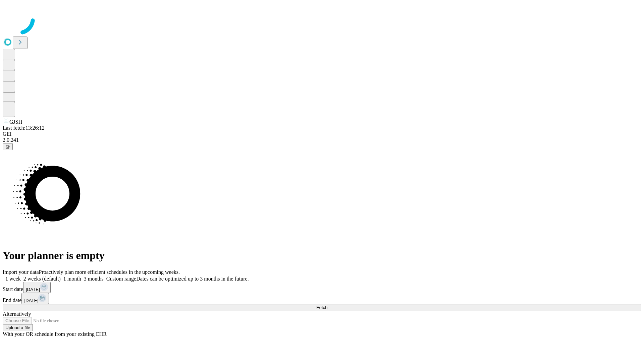 This screenshot has width=644, height=362. What do you see at coordinates (13, 278) in the screenshot?
I see `span: 1 week` at bounding box center [13, 278].